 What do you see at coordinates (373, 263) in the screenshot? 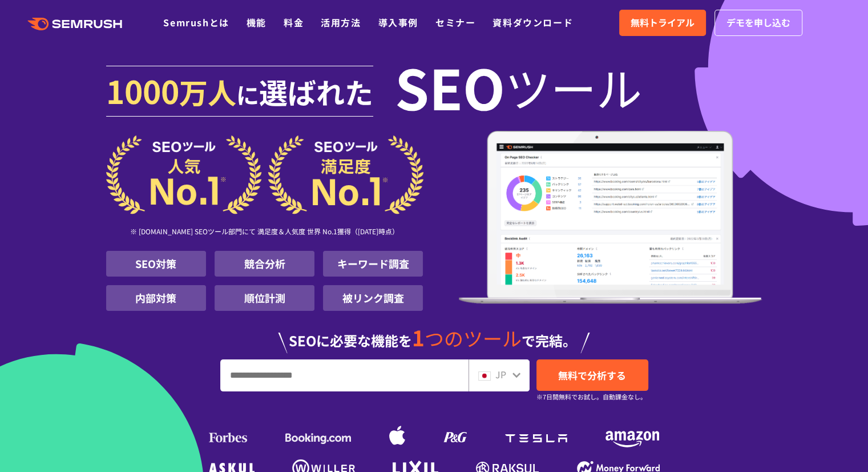
I see `li: キーワード調査` at bounding box center [373, 263].